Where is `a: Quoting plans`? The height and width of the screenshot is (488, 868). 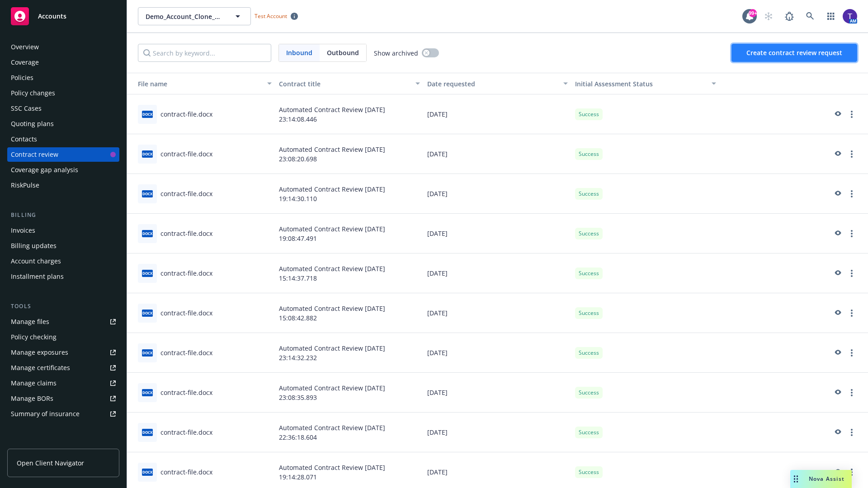
a: Quoting plans is located at coordinates (63, 124).